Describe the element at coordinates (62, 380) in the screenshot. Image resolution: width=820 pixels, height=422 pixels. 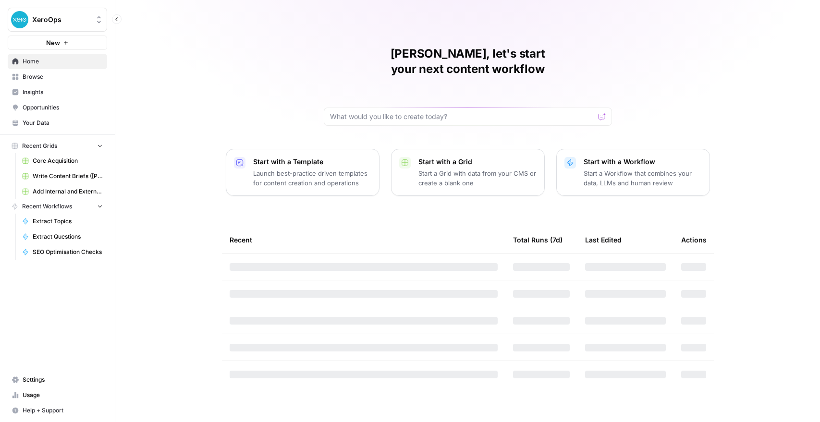
I see `span: Settings` at that location.